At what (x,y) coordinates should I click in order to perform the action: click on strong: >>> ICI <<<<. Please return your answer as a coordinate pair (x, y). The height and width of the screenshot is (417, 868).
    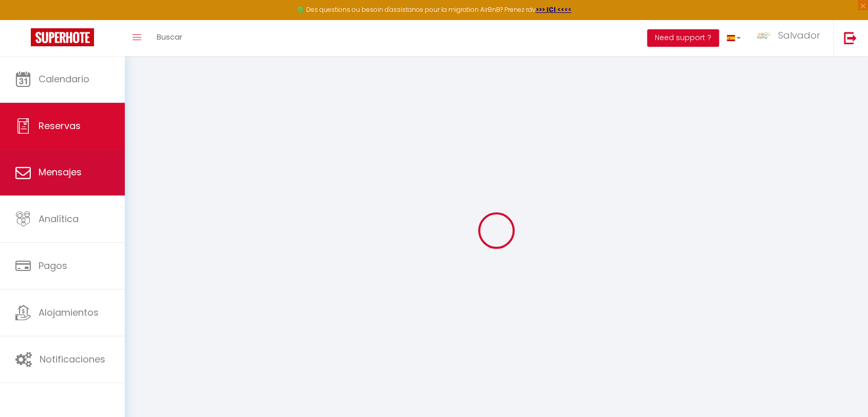
    Looking at the image, I should click on (554, 9).